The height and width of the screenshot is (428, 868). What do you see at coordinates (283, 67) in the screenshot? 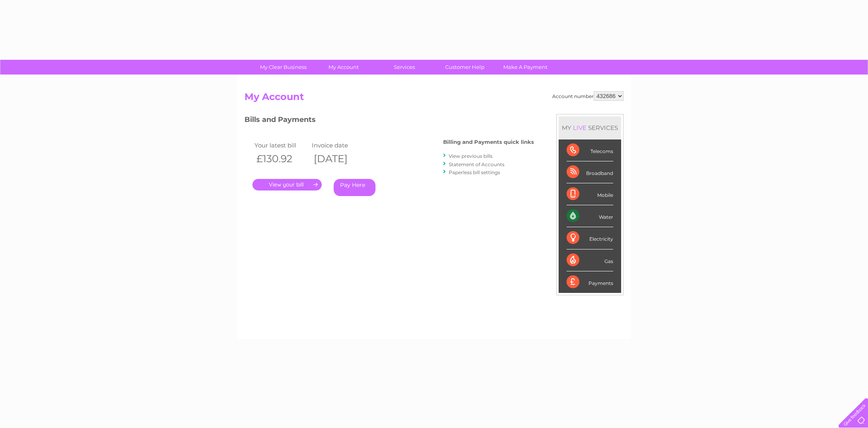
I see `a: My Clear Business` at bounding box center [283, 67].